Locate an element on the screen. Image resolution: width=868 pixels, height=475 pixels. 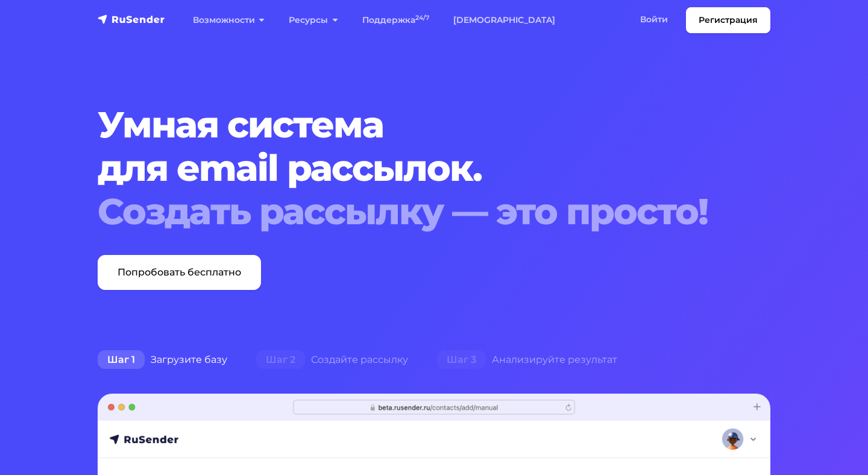
a: Регистрация is located at coordinates (728, 20).